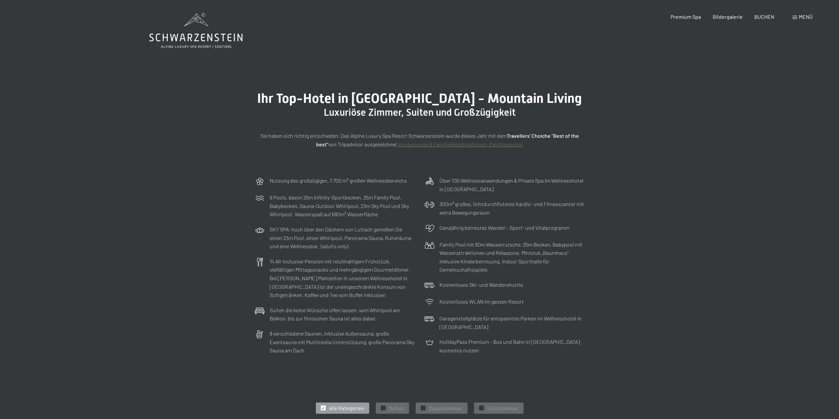 The image size is (839, 419). What do you see at coordinates (448, 140) in the screenshot?
I see `strong: Travellers' Choiche "Best of the best"` at bounding box center [448, 140].